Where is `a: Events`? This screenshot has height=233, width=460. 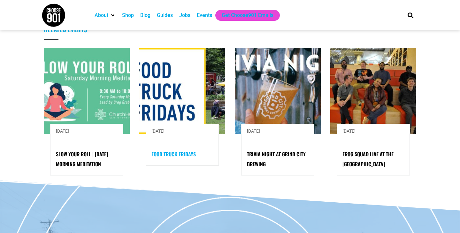
a: Events is located at coordinates (204, 15).